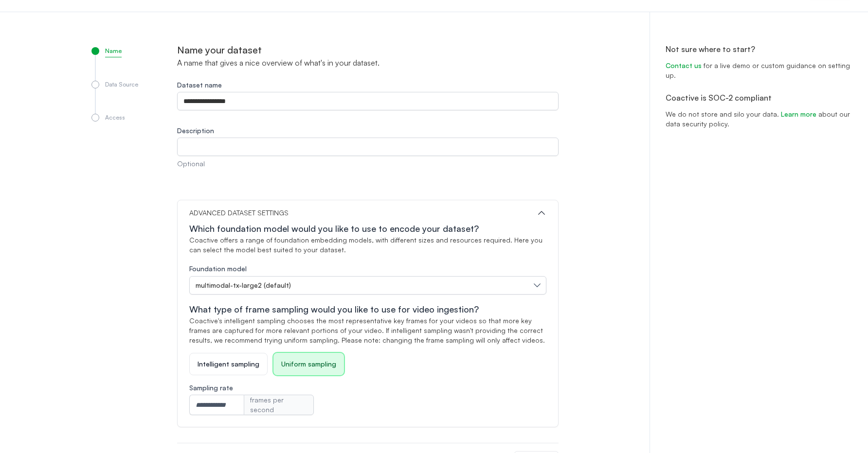 This screenshot has height=453, width=868. What do you see at coordinates (244, 286) in the screenshot?
I see `span: multimodal-tx-large2 (default)` at bounding box center [244, 286].